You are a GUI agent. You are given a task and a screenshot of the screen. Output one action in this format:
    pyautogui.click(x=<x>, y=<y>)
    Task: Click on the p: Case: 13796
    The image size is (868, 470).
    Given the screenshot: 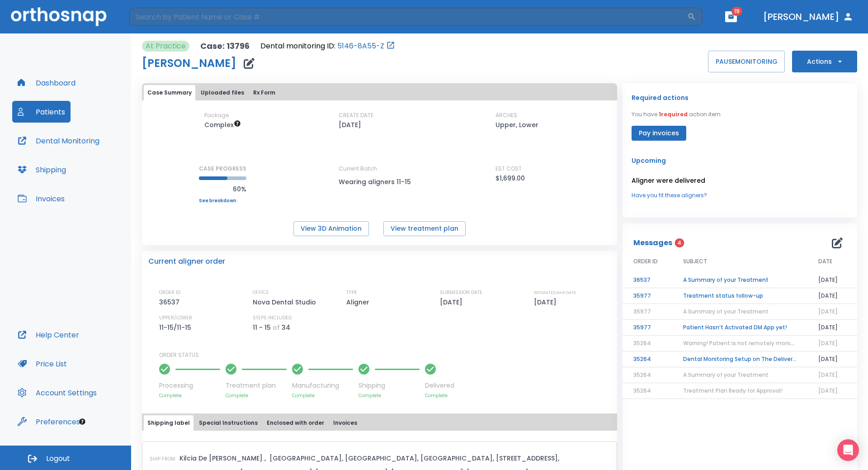 What is the action you would take?
    pyautogui.click(x=225, y=46)
    